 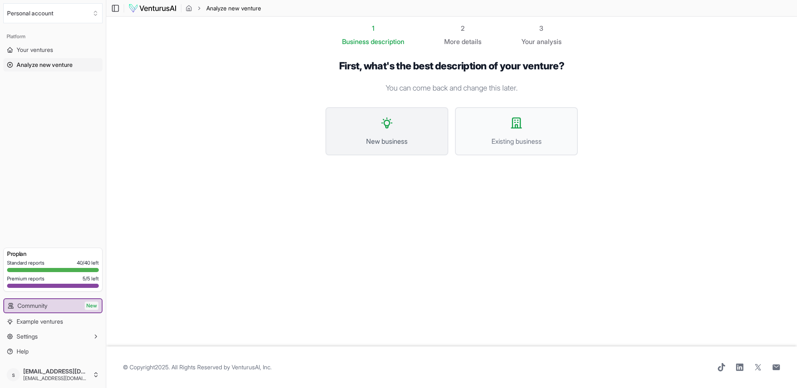 I want to click on a: CommunityNew, so click(x=53, y=305).